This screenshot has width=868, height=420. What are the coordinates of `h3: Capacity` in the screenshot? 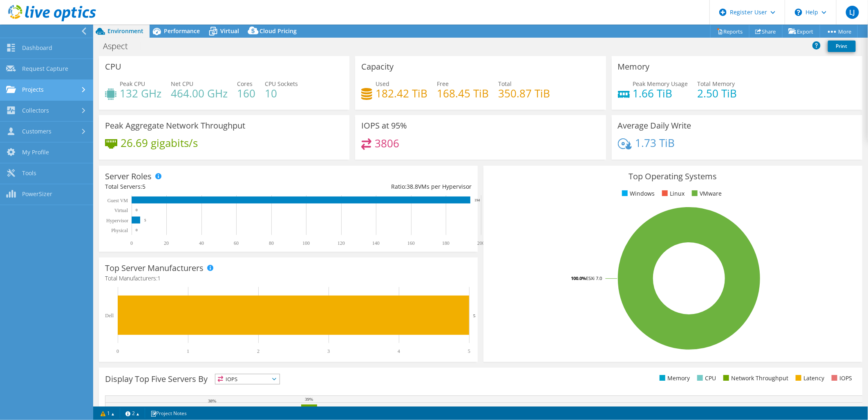 It's located at (377, 67).